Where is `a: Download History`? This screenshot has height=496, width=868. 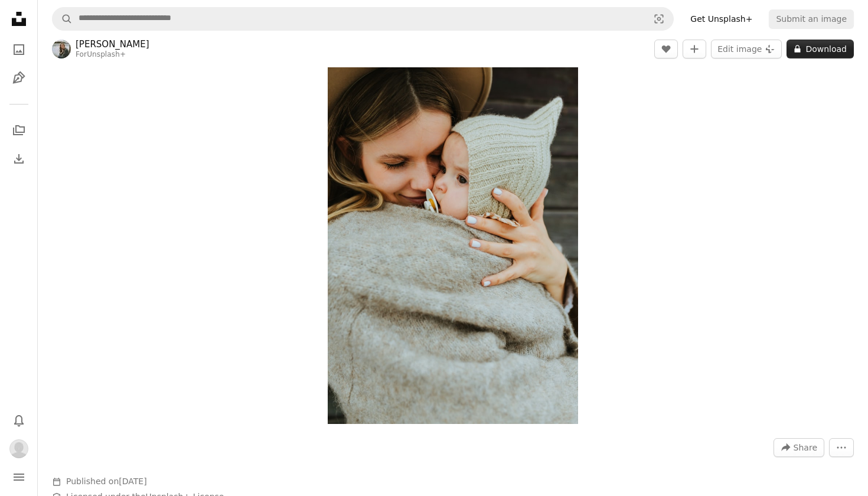 a: Download History is located at coordinates (19, 159).